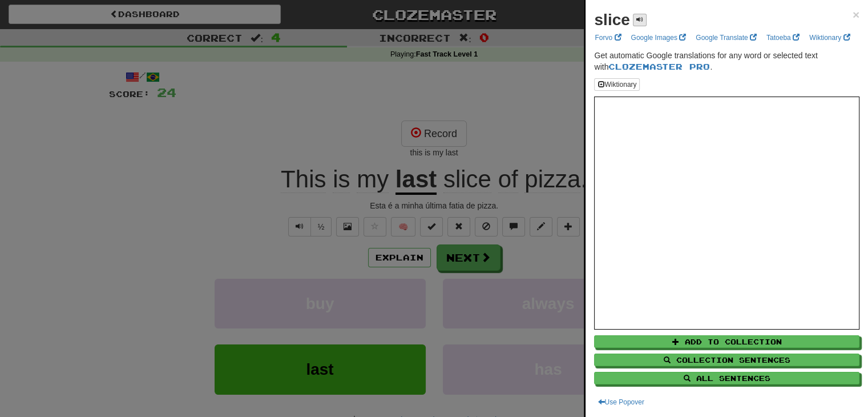  What do you see at coordinates (611, 19) in the screenshot?
I see `strong: slice` at bounding box center [611, 19].